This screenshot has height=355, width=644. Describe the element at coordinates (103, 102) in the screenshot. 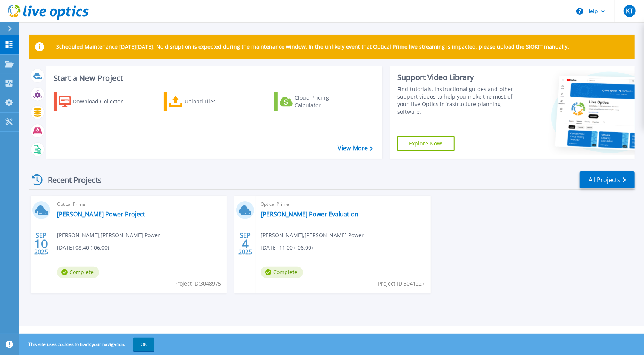

I see `div: Download Collector` at that location.